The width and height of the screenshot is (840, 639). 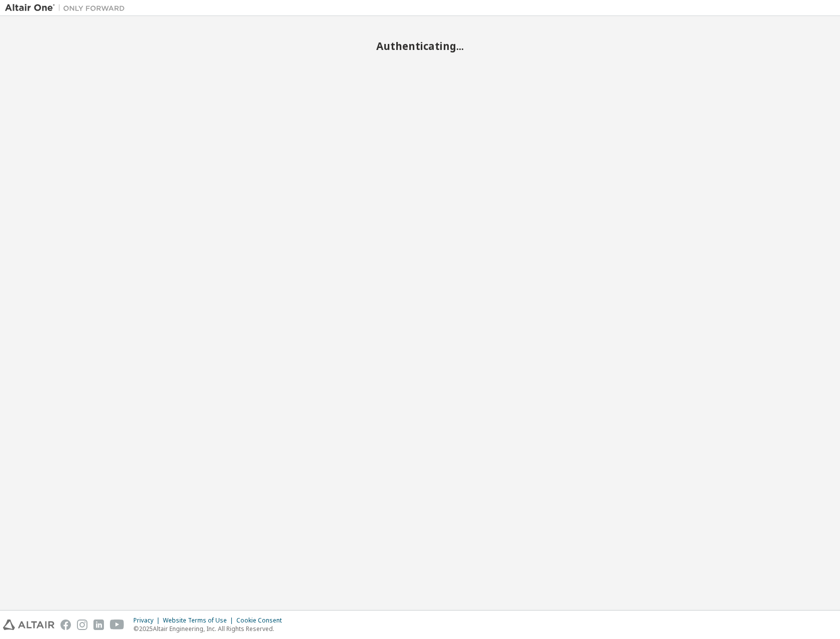 I want to click on div: Cookie Consent, so click(x=262, y=621).